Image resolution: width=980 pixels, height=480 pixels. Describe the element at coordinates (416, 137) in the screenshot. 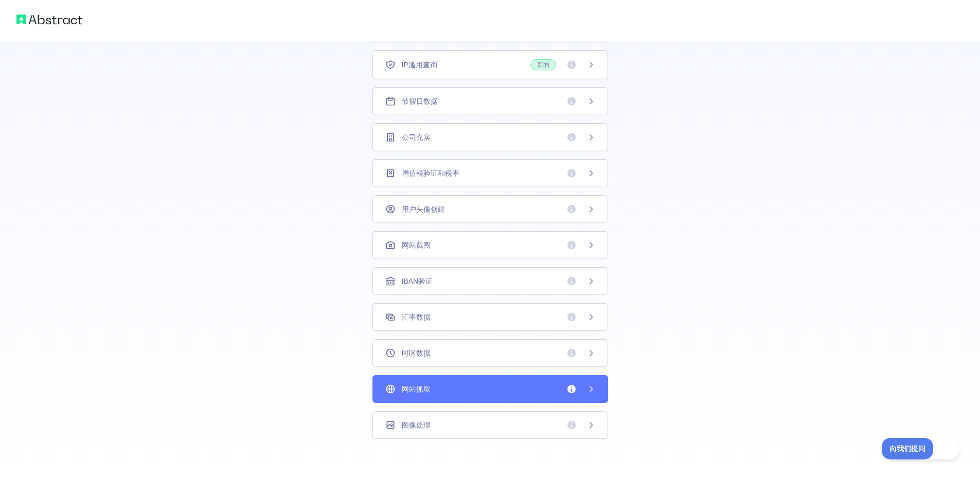

I see `font: 公司充实` at that location.